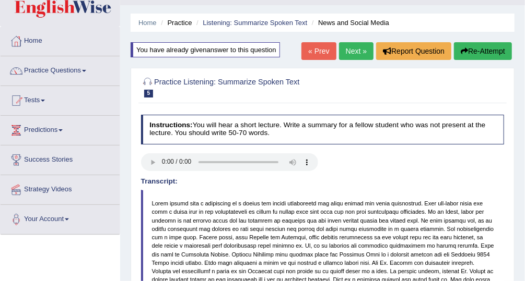 The height and width of the screenshot is (281, 525). I want to click on a: Predictions, so click(60, 129).